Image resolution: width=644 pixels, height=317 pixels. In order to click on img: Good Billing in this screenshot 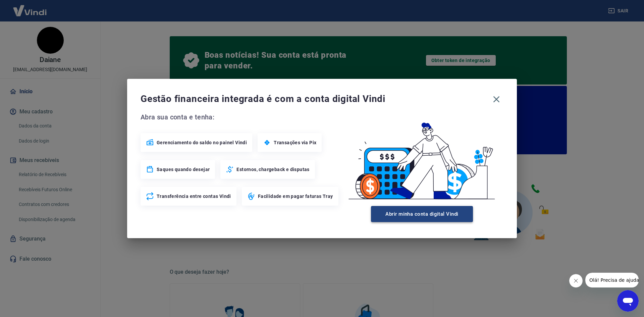, I will do `click(422, 157)`.